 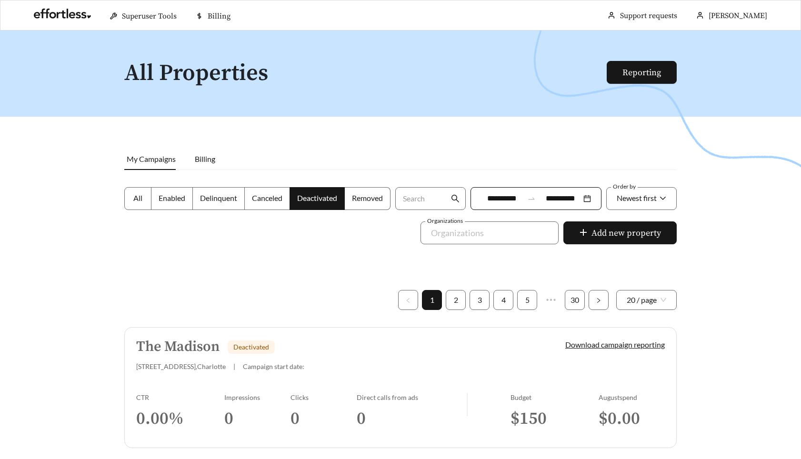 I want to click on span: Superuser Tools, so click(x=149, y=16).